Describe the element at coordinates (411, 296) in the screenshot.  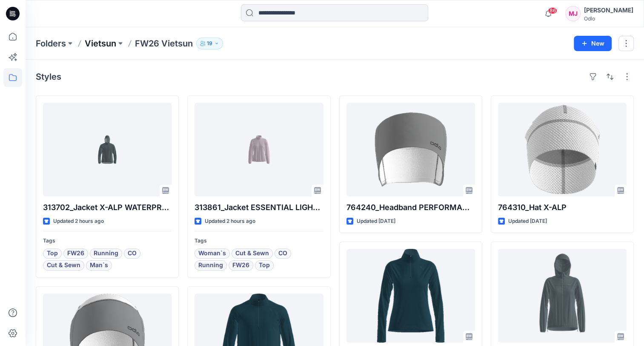
I see `a: 316131_Mid layer 12 zip X-ALP_SMS_3D` at that location.